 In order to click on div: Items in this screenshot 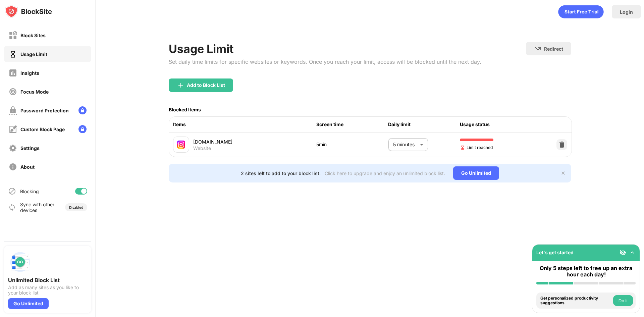, I will do `click(245, 125)`.